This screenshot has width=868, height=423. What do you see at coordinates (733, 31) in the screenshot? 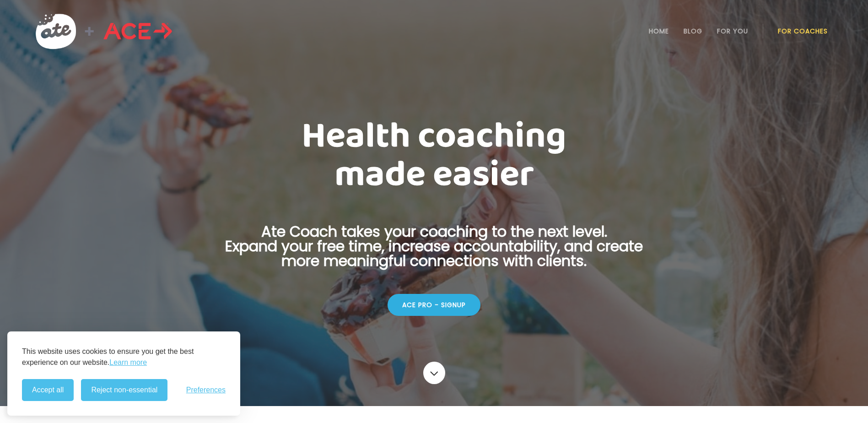
I see `a: For You` at bounding box center [733, 31].